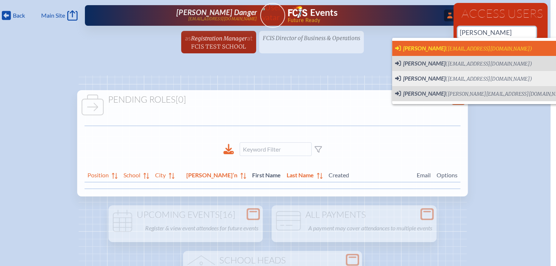  What do you see at coordinates (53, 15) in the screenshot?
I see `span: Main Site` at bounding box center [53, 15].